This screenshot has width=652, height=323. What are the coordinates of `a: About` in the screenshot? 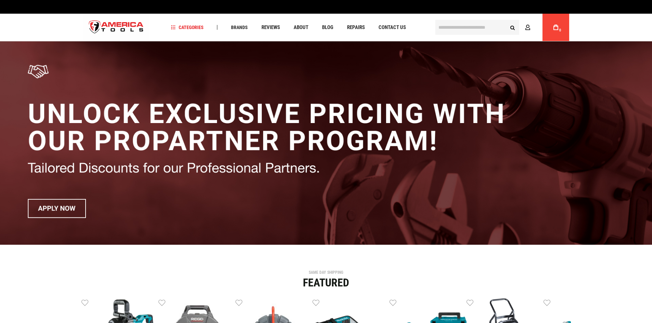 It's located at (301, 27).